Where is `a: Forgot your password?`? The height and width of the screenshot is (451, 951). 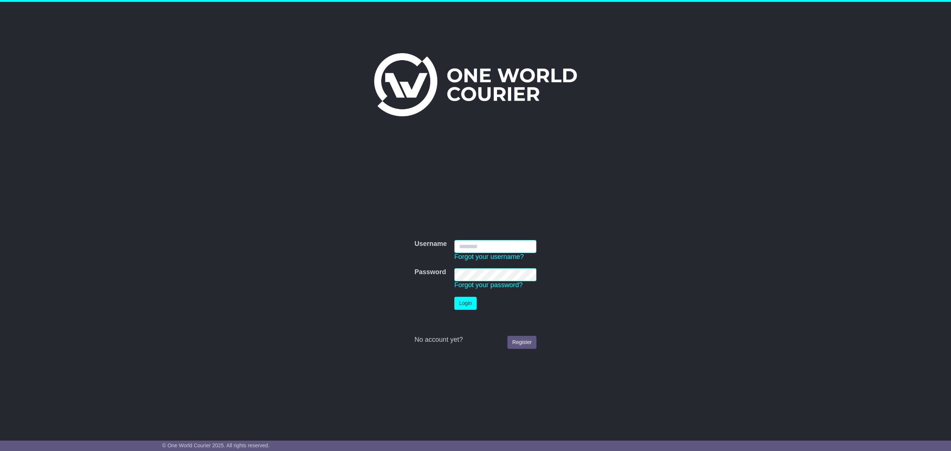 a: Forgot your password? is located at coordinates (488, 285).